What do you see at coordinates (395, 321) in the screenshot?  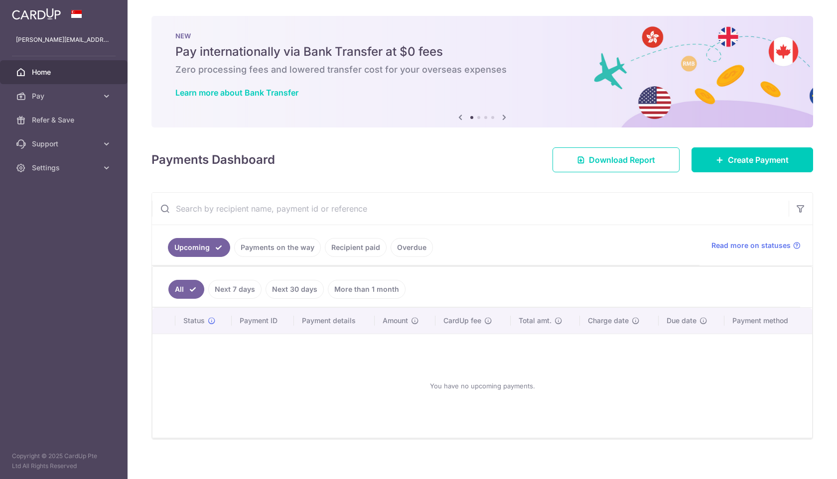 I see `span: Amount` at bounding box center [395, 321].